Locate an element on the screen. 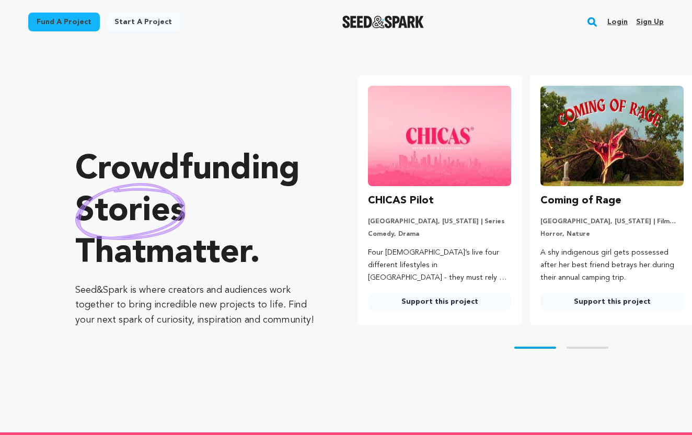 This screenshot has width=692, height=435. p: Comedy, Drama is located at coordinates (440, 234).